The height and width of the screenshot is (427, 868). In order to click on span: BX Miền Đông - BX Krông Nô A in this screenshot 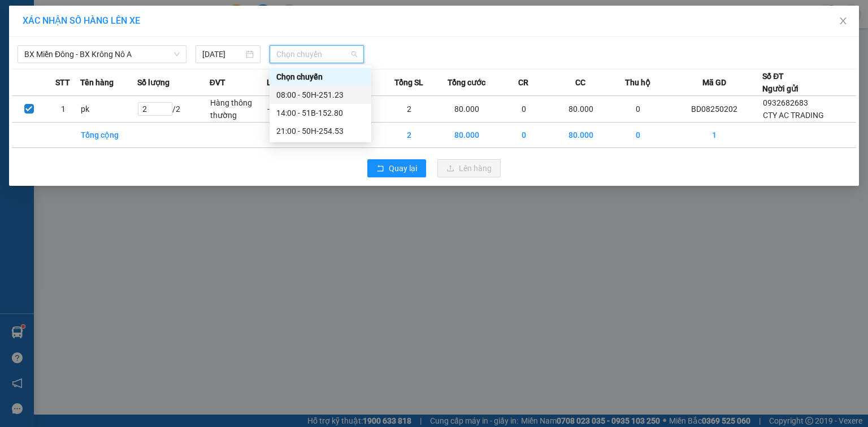, I will do `click(102, 54)`.